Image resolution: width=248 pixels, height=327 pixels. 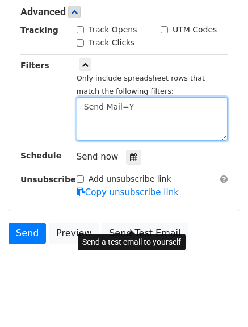 What do you see at coordinates (98, 157) in the screenshot?
I see `span: Send now` at bounding box center [98, 157].